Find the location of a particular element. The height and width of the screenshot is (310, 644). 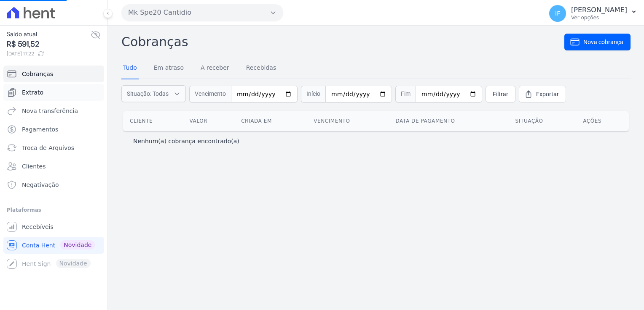

th: Ações is located at coordinates (602, 121).